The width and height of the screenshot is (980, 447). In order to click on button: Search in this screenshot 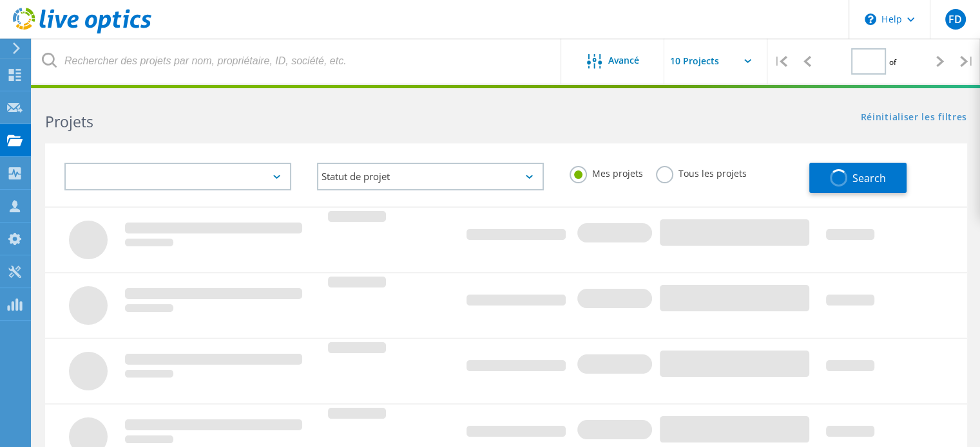, I will do `click(858, 177)`.